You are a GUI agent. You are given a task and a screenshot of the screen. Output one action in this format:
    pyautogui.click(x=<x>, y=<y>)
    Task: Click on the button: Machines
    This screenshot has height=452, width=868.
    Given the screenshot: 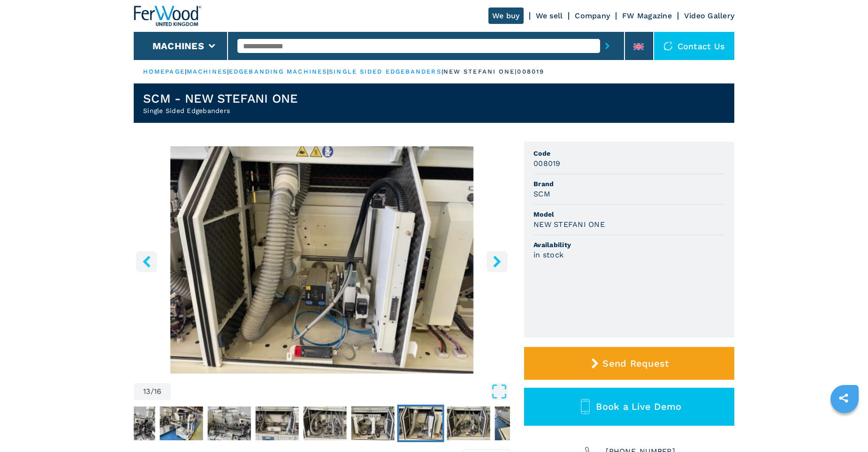 What is the action you would take?
    pyautogui.click(x=179, y=46)
    